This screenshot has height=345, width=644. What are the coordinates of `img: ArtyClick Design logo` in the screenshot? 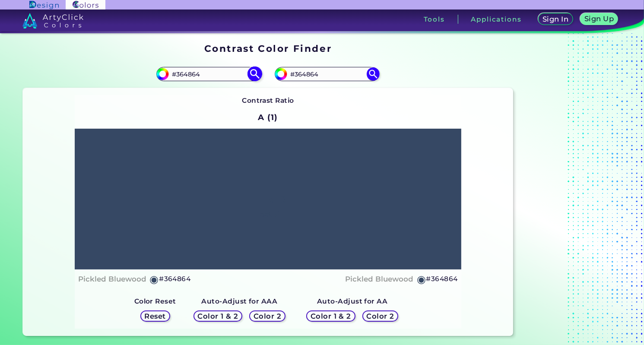 It's located at (44, 5).